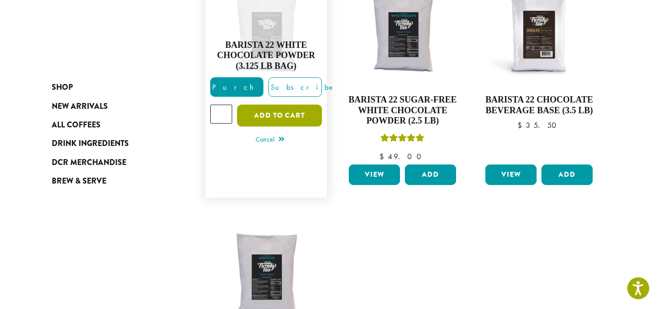 The height and width of the screenshot is (309, 659). What do you see at coordinates (270, 140) in the screenshot?
I see `a: Cancel` at bounding box center [270, 140].